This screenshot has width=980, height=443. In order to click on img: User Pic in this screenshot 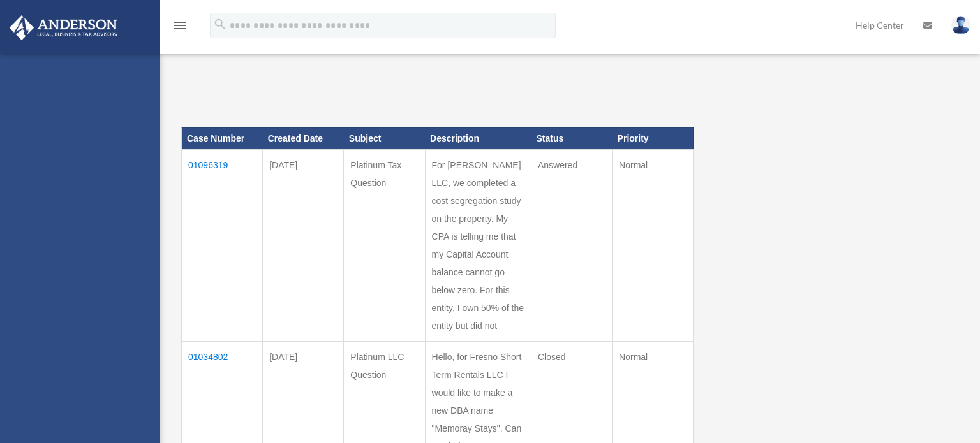, I will do `click(961, 25)`.